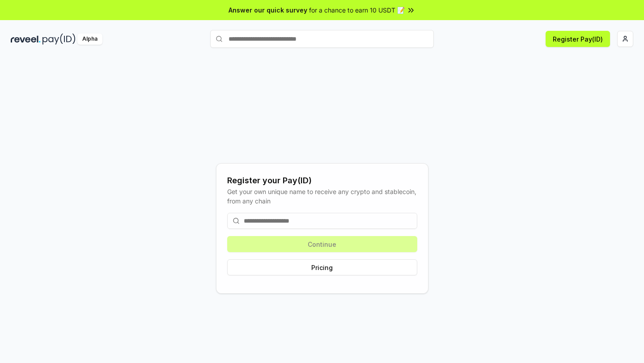 This screenshot has width=644, height=363. What do you see at coordinates (25, 39) in the screenshot?
I see `img: reveel_dark` at bounding box center [25, 39].